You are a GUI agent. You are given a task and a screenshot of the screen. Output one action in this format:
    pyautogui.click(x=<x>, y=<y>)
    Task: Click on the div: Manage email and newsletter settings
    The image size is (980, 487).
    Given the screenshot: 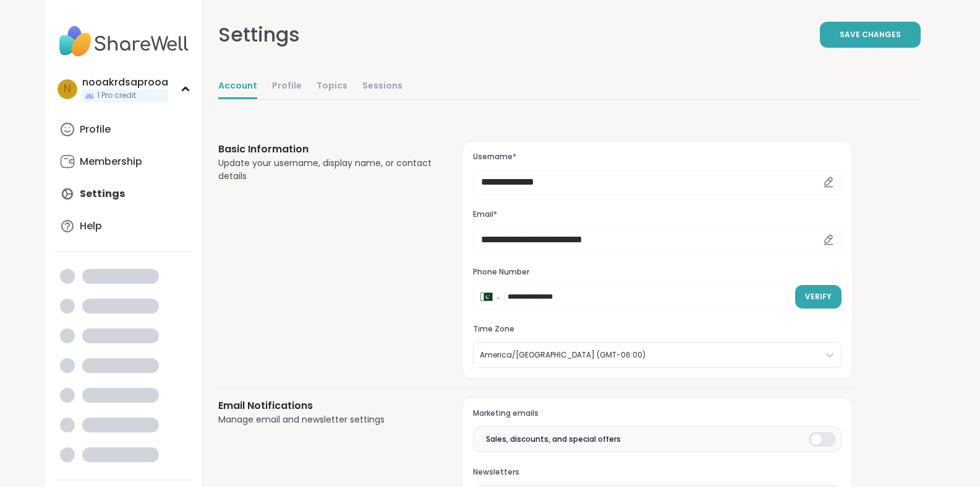 What is the action you would take?
    pyautogui.click(x=326, y=419)
    